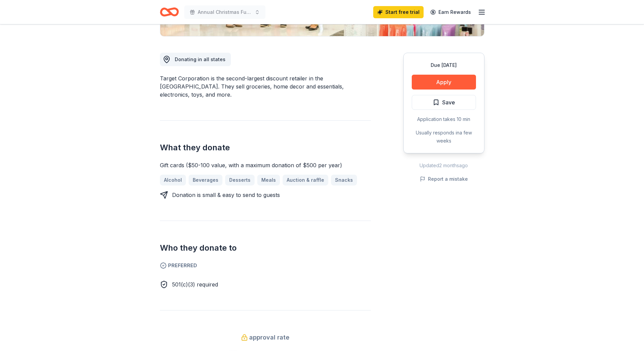  I want to click on a: Home, so click(170, 12).